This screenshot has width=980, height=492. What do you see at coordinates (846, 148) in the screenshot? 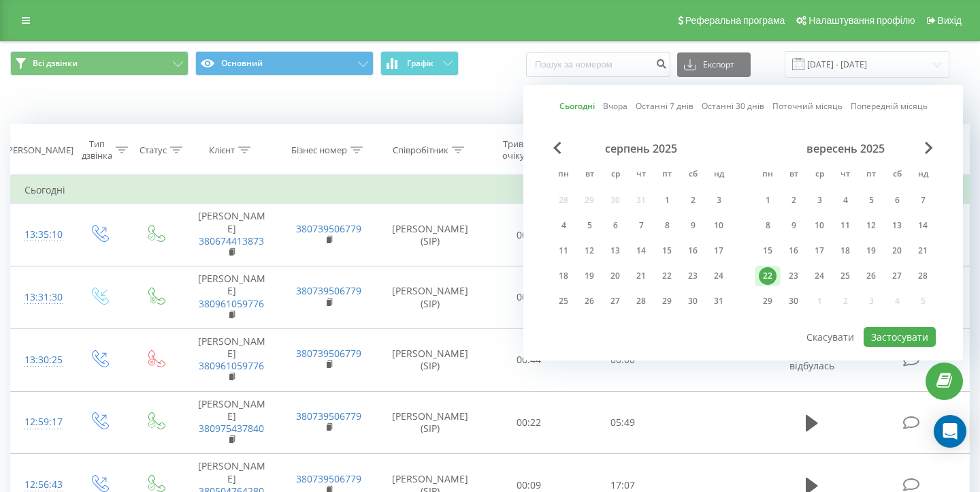
I see `div: вересень 2025` at bounding box center [846, 148].